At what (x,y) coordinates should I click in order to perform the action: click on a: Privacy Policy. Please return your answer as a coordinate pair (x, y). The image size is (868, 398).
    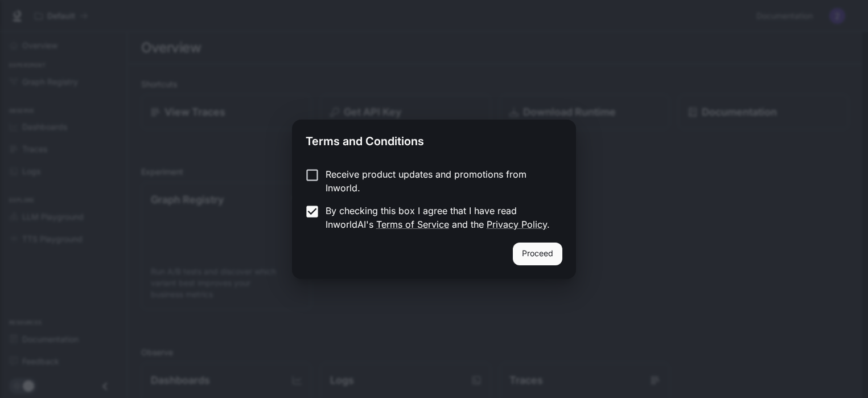
    Looking at the image, I should click on (517, 224).